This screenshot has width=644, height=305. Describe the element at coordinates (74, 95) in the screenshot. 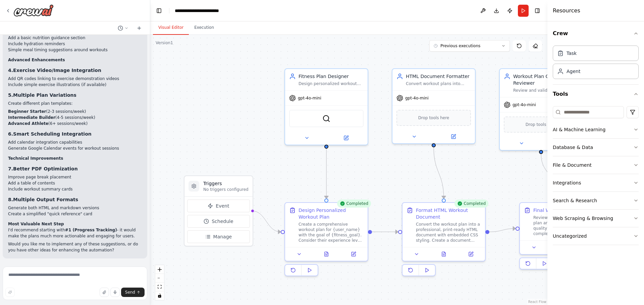

I see `h3: 5.` at that location.